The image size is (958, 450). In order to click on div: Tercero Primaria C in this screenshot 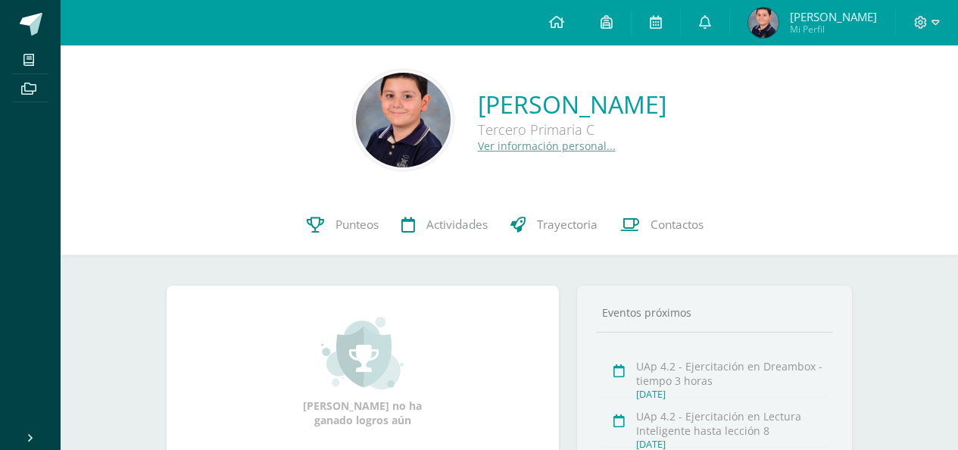, I will do `click(572, 130)`.